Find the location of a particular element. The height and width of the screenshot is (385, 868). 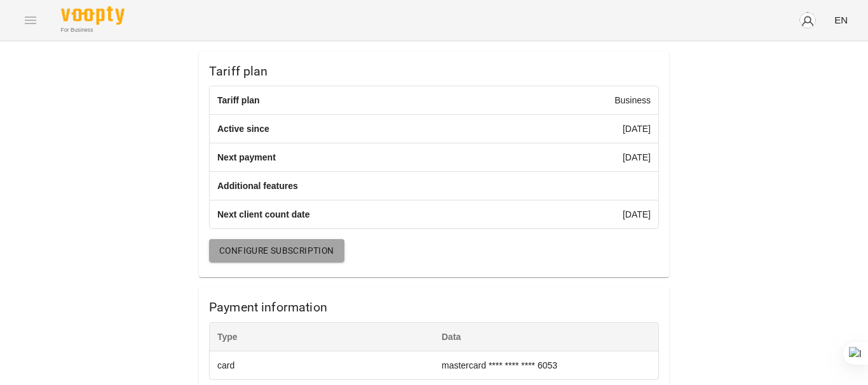

div: Data is located at coordinates (546, 337).